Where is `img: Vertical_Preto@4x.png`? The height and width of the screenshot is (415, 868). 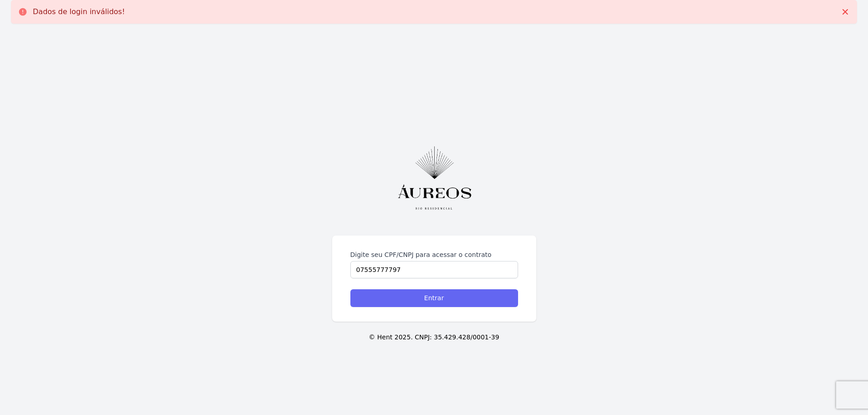 img: Vertical_Preto@4x.png is located at coordinates (434, 178).